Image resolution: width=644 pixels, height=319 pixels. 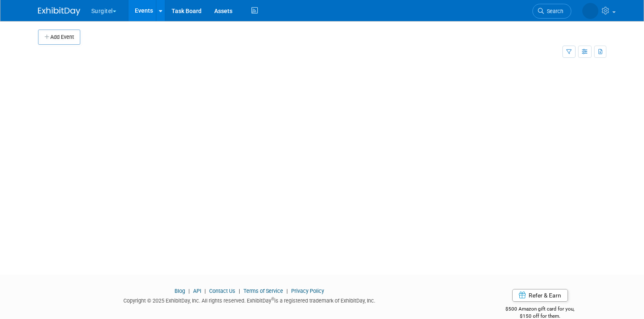 What do you see at coordinates (552, 11) in the screenshot?
I see `a: Search` at bounding box center [552, 11].